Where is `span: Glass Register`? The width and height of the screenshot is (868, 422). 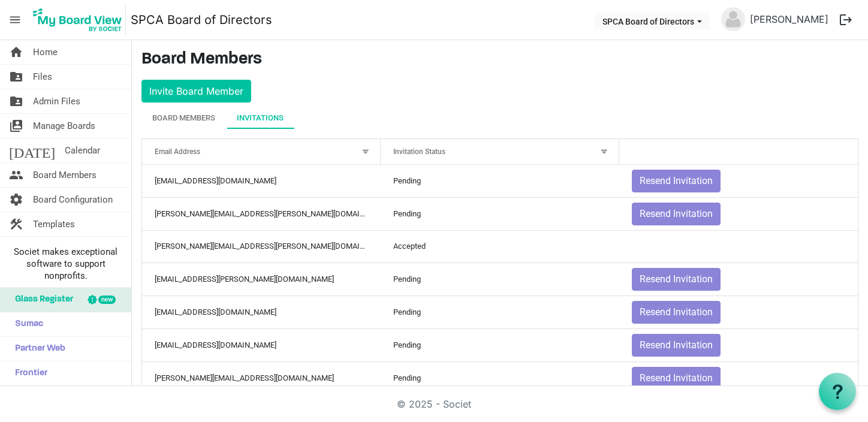 span: Glass Register is located at coordinates (41, 299).